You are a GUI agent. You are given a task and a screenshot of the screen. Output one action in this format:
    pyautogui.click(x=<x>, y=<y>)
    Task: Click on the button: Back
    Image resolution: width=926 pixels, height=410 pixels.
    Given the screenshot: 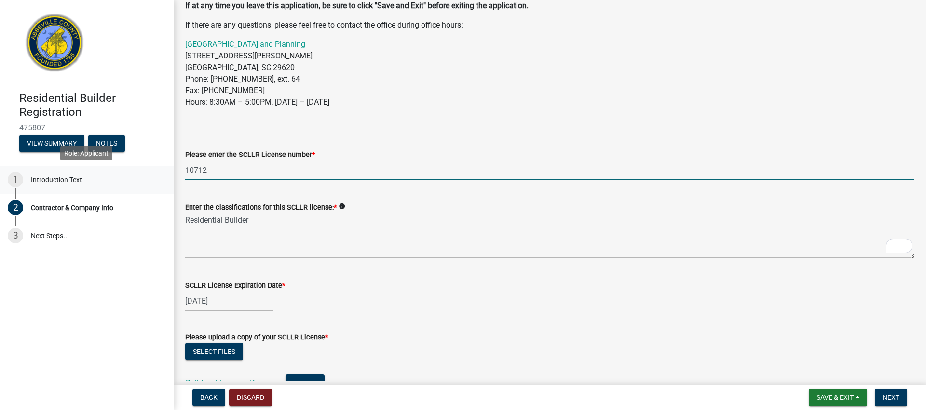 What is the action you would take?
    pyautogui.click(x=209, y=397)
    